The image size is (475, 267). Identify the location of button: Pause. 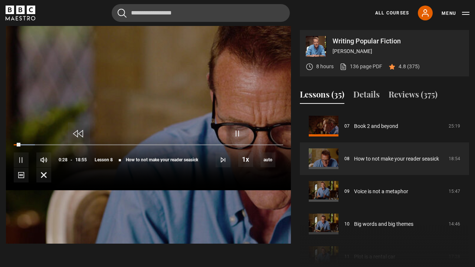
(21, 160).